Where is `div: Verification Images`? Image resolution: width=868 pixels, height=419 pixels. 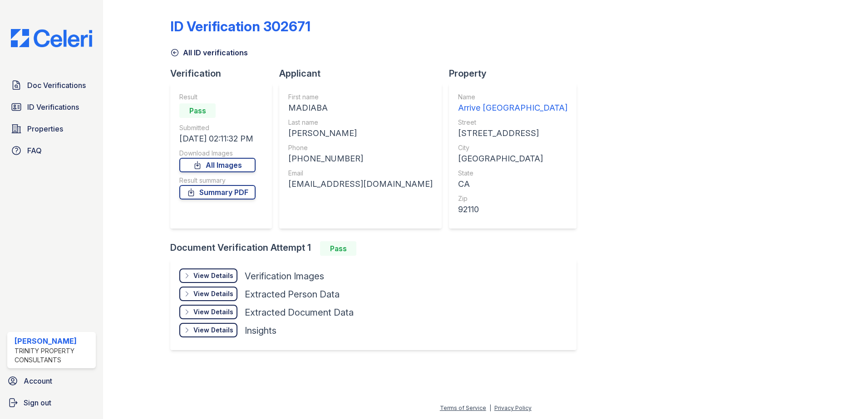
div: Verification Images is located at coordinates (284, 276).